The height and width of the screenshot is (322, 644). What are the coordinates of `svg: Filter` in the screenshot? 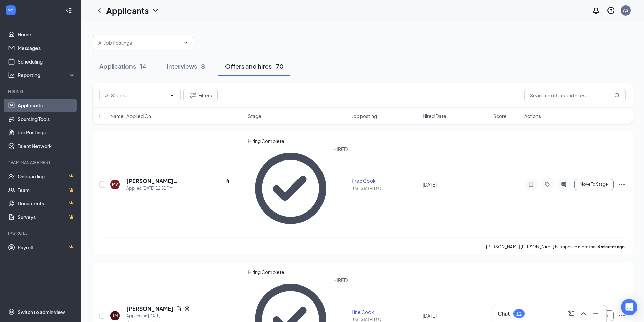 It's located at (193, 95).